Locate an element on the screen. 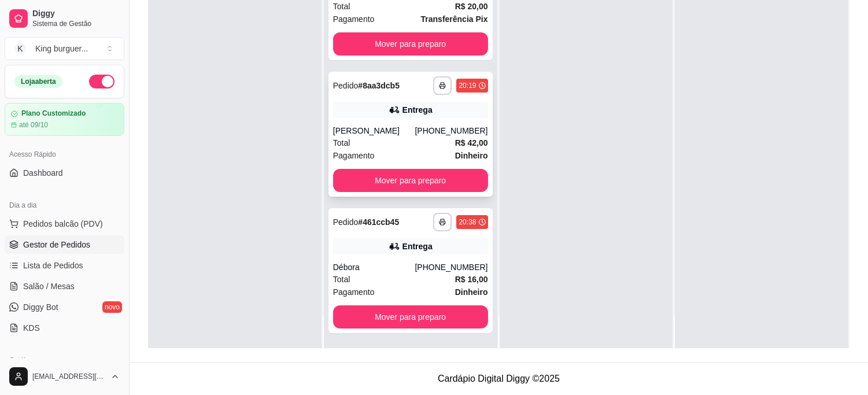 The image size is (868, 395). article: Plano Customizado is located at coordinates (53, 113).